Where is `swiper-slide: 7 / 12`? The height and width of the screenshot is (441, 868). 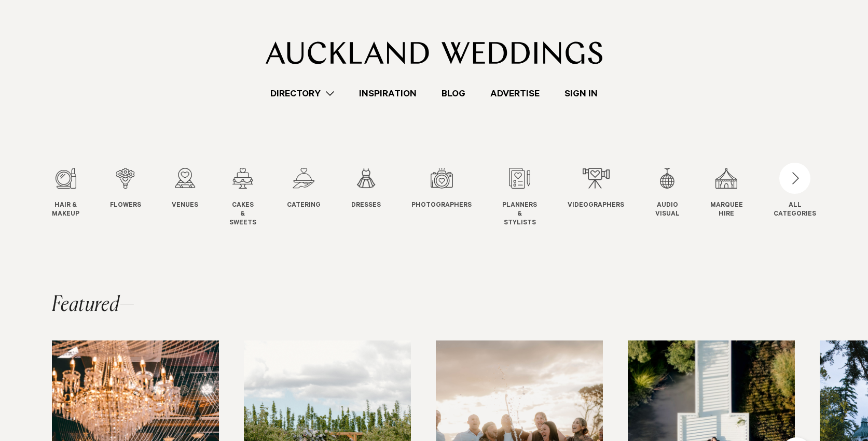 swiper-slide: 7 / 12 is located at coordinates (452, 198).